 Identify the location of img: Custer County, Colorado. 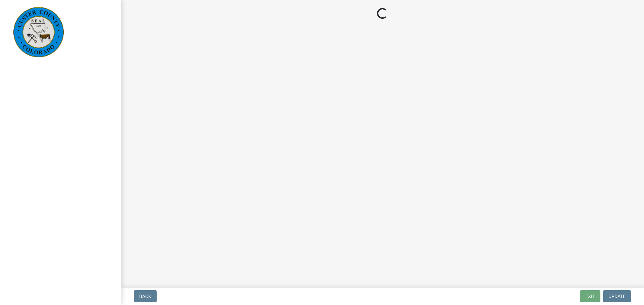
(38, 32).